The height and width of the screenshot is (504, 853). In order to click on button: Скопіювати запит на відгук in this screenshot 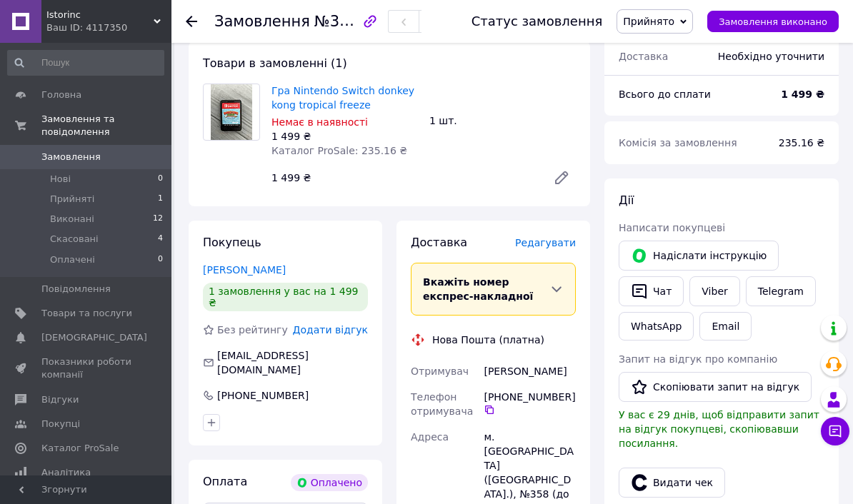, I will do `click(714, 387)`.